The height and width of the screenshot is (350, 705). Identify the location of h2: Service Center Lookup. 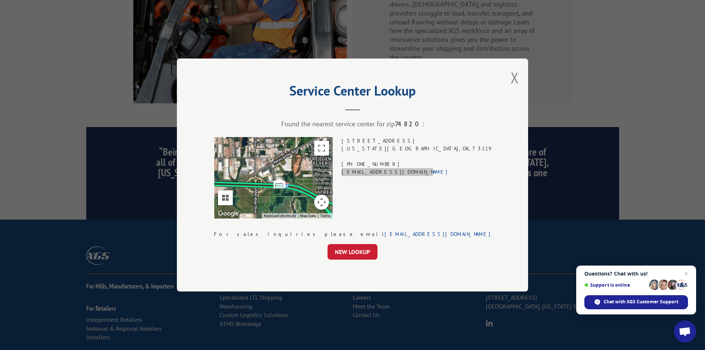
(352, 93).